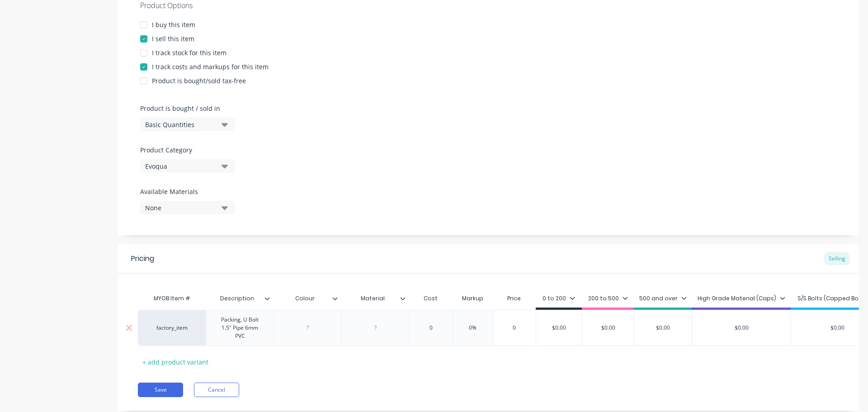  I want to click on div: I sell this item, so click(173, 39).